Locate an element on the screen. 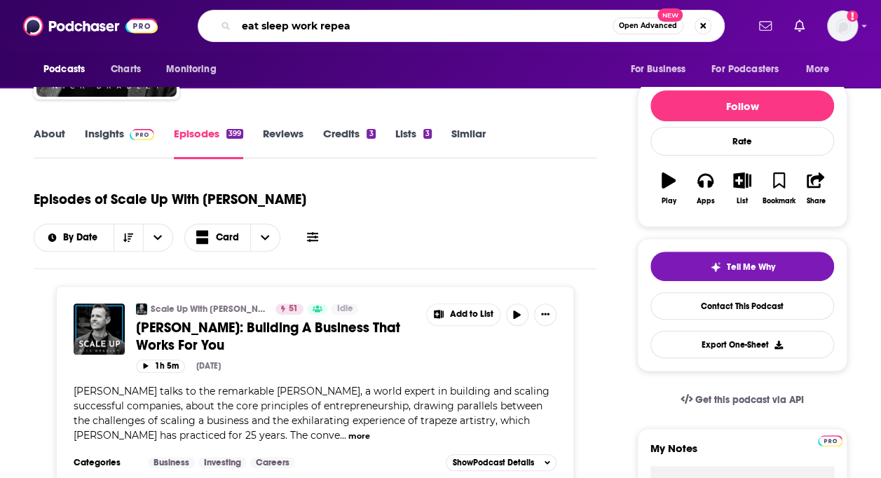 The image size is (881, 478). button: List is located at coordinates (742, 189).